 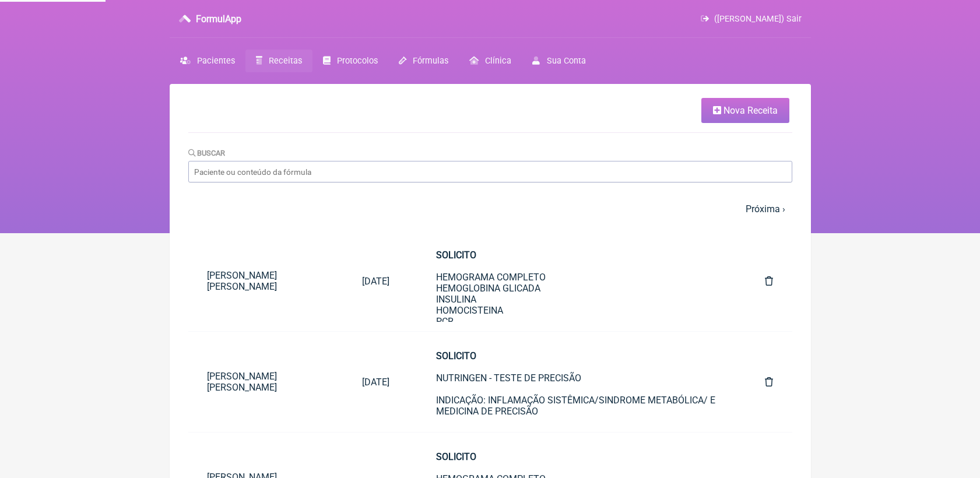 I want to click on a: Sua Conta, so click(x=558, y=61).